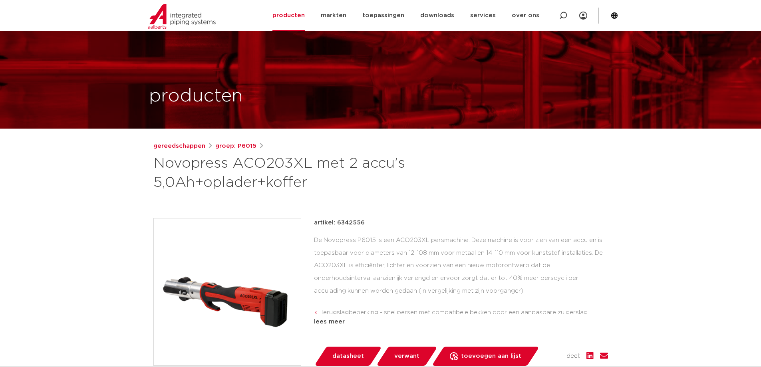 Image resolution: width=761 pixels, height=367 pixels. I want to click on a: verwant, so click(407, 356).